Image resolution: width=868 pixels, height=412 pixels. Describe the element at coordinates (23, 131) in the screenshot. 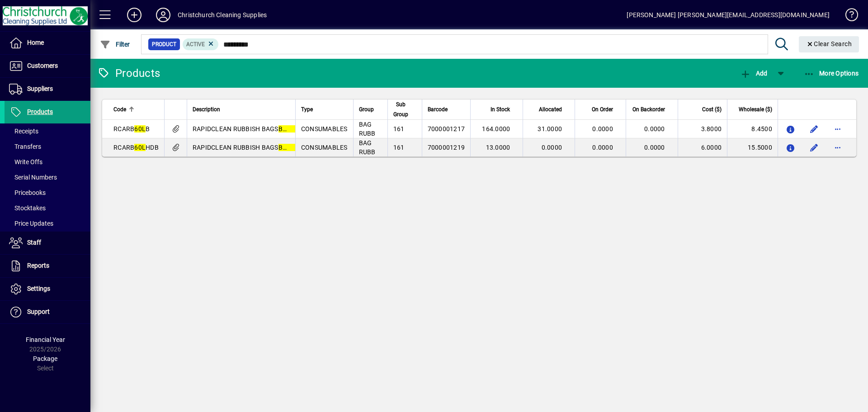

I see `span: Receipts` at that location.